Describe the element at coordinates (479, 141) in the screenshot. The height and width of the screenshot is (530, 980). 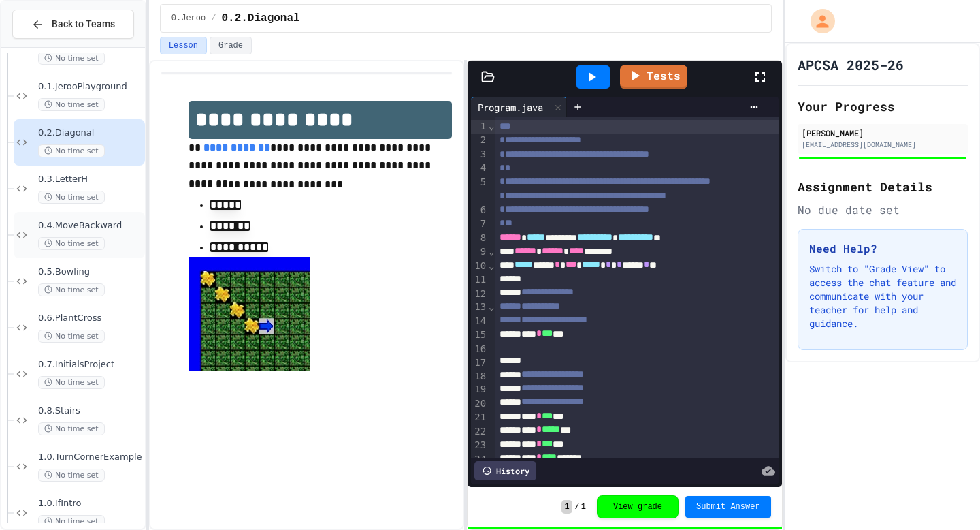
I see `div: 2` at that location.